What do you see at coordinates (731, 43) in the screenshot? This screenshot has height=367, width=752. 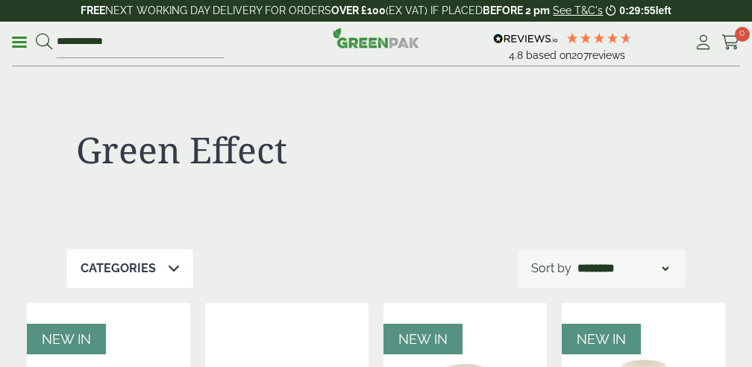 I see `i: Cart` at bounding box center [731, 43].